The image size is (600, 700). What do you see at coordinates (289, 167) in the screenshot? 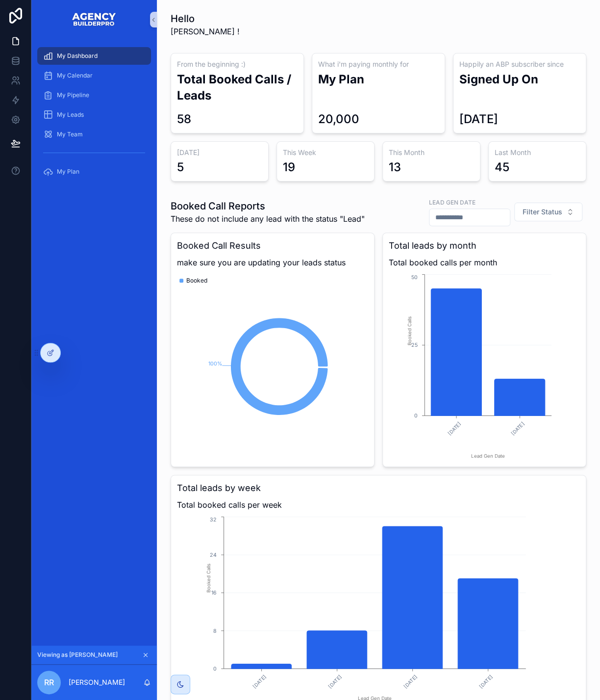
I see `div: 19` at bounding box center [289, 167].